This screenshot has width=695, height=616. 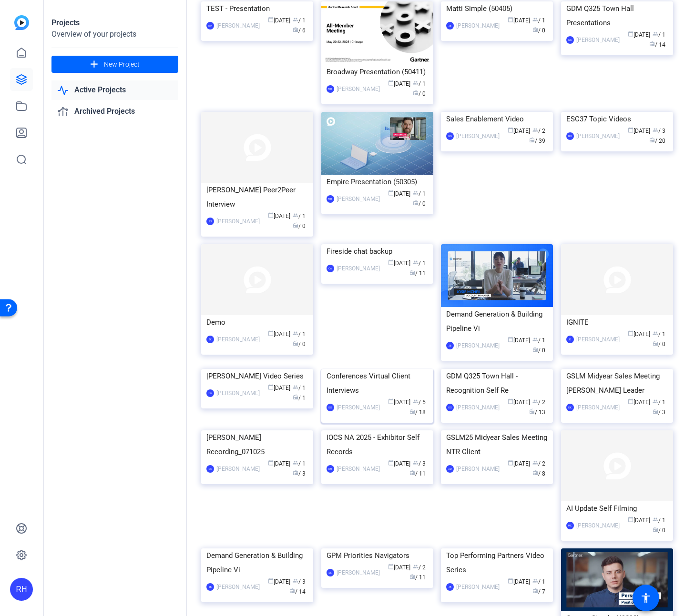 What do you see at coordinates (210, 221) in the screenshot?
I see `div: ES` at bounding box center [210, 221].